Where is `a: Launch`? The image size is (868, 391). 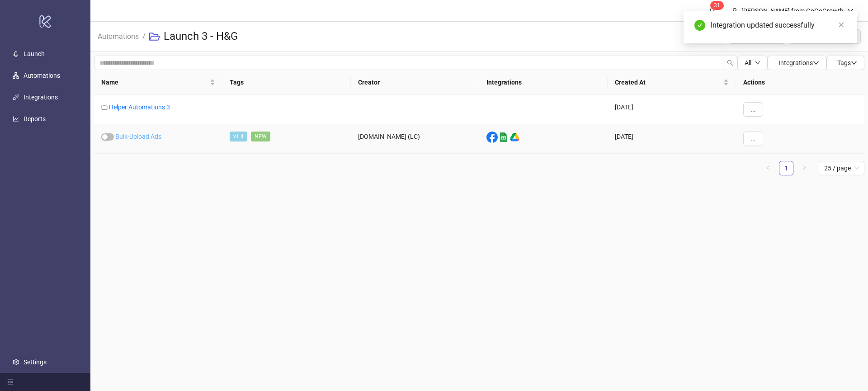 a: Launch is located at coordinates (34, 54).